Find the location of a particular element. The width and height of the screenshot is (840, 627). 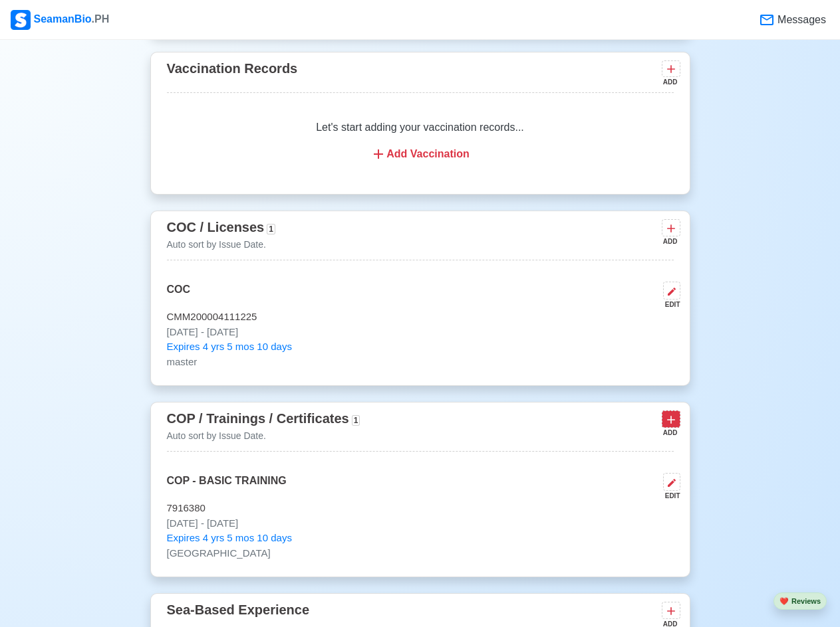

img: Logo is located at coordinates (21, 20).